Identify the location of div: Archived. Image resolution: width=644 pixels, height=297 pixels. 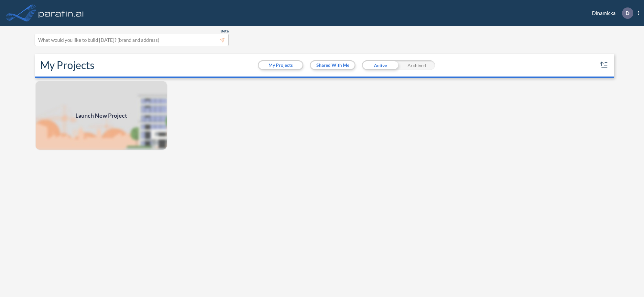
(417, 65).